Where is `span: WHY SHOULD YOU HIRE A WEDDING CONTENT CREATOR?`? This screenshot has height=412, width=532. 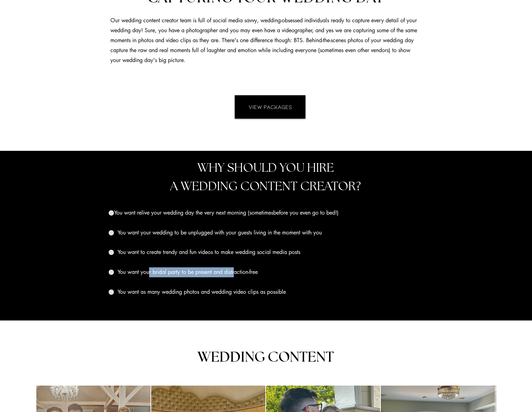 span: WHY SHOULD YOU HIRE A WEDDING CONTENT CREATOR? is located at coordinates (265, 177).